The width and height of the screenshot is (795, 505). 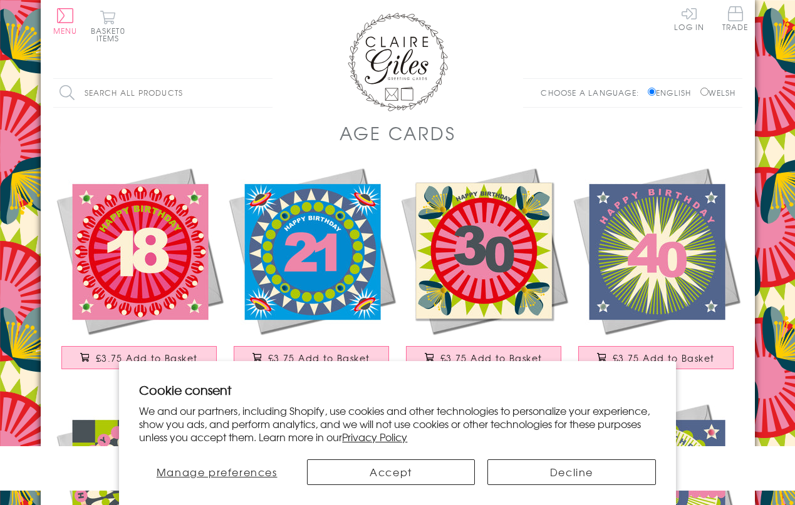 What do you see at coordinates (311, 273) in the screenshot?
I see `a: Birthday Card, Age 21 - Blue Circle, Happy 21st Birthday, Embellished with pompoms £3.75 Add to B...` at bounding box center [311, 273].